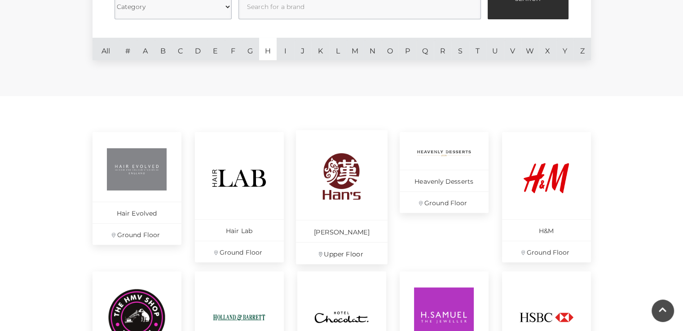  Describe the element at coordinates (239, 230) in the screenshot. I see `p: Hair Lab` at that location.